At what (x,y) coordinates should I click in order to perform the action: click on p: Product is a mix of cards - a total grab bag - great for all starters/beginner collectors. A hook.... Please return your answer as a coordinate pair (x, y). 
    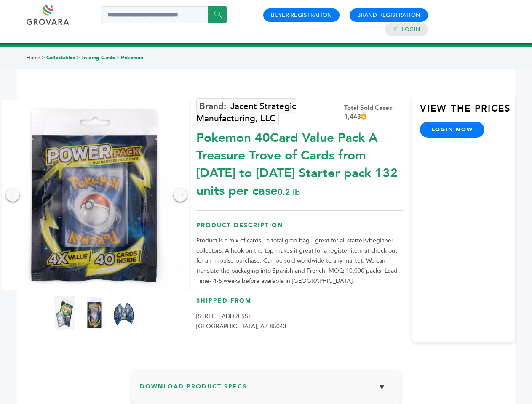
    Looking at the image, I should click on (299, 261).